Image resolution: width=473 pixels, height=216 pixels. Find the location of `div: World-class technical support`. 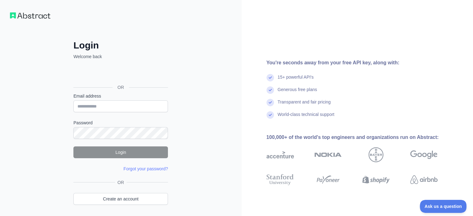

div: World-class technical support is located at coordinates (306, 118).